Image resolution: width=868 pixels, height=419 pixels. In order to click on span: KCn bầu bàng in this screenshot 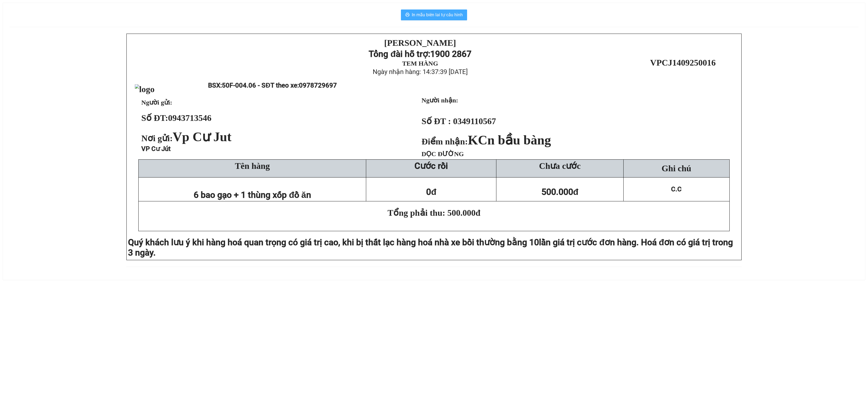, I will do `click(510, 140)`.